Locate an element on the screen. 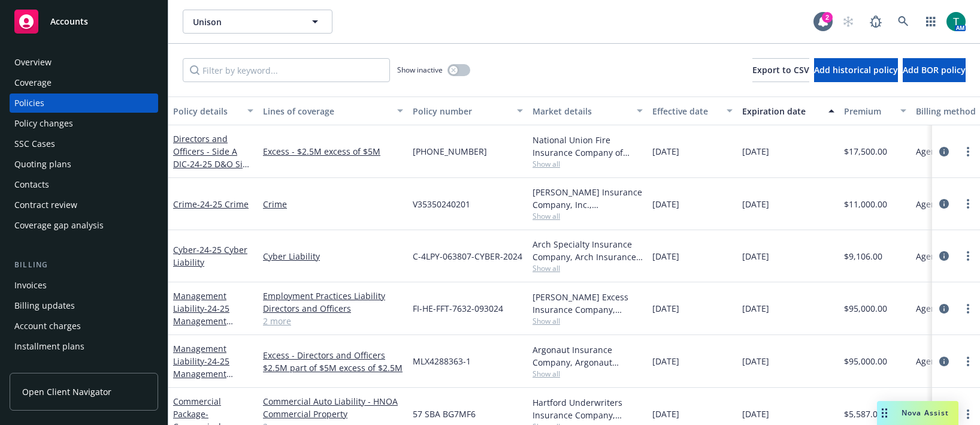 Image resolution: width=980 pixels, height=425 pixels. a: Cyber is located at coordinates (210, 256).